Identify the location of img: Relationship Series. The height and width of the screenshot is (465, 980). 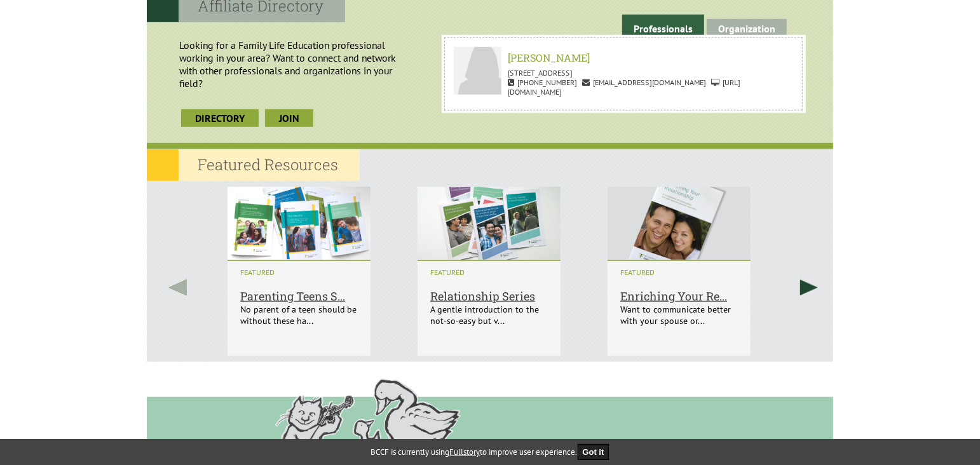
(489, 220).